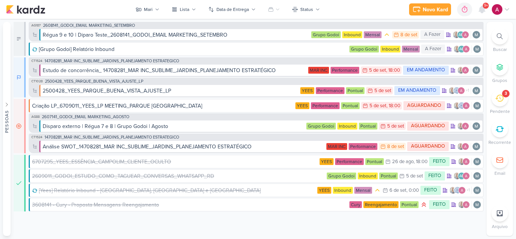  Describe the element at coordinates (337, 147) in the screenshot. I see `div: MAR INC` at that location.